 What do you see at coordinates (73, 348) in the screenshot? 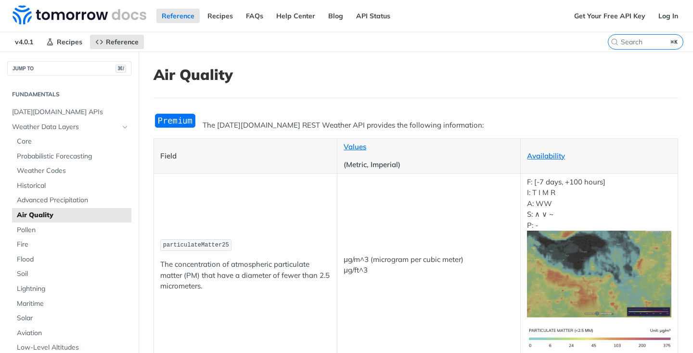
I see `span: Low-Level Altitudes` at bounding box center [73, 348].